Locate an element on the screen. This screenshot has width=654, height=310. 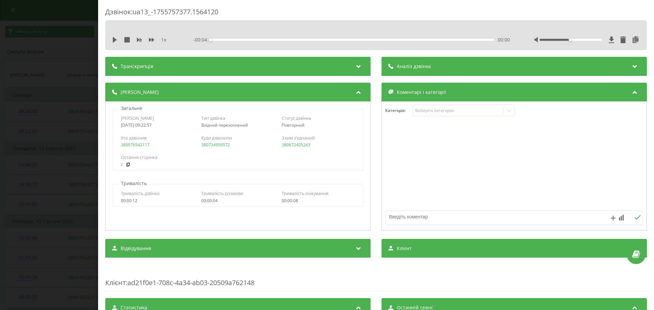
span: Тривалість очікування is located at coordinates (305, 193).